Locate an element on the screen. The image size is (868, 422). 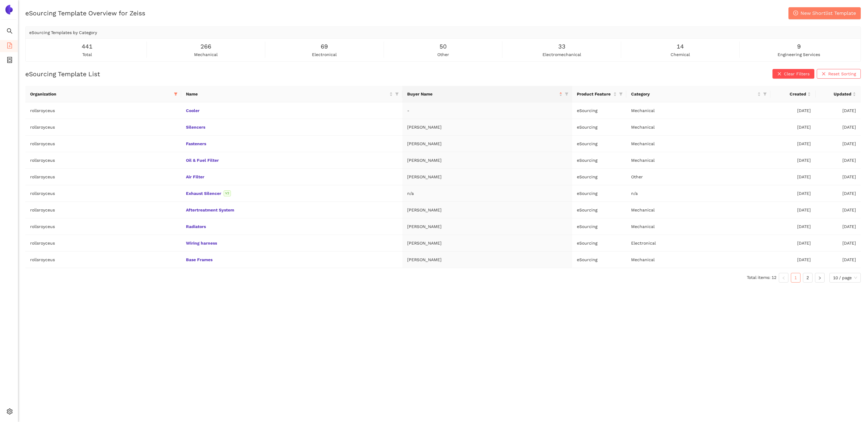
th: this column's title is Name,this column is sortable is located at coordinates (292, 94).